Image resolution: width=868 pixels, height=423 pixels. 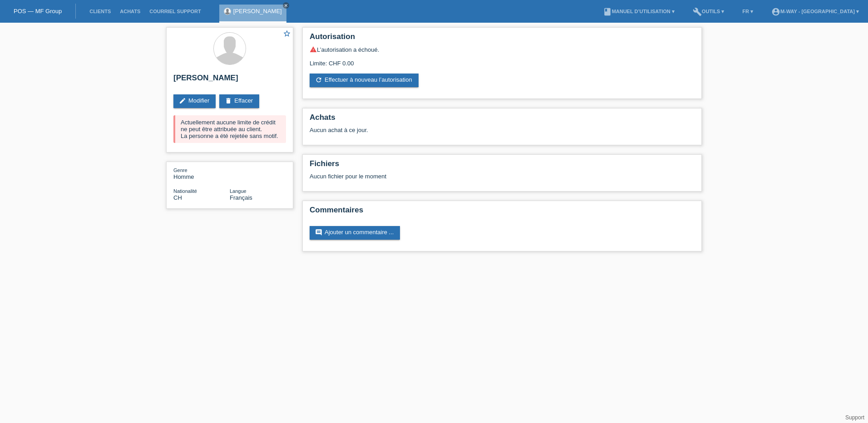 I want to click on a: Support, so click(x=855, y=417).